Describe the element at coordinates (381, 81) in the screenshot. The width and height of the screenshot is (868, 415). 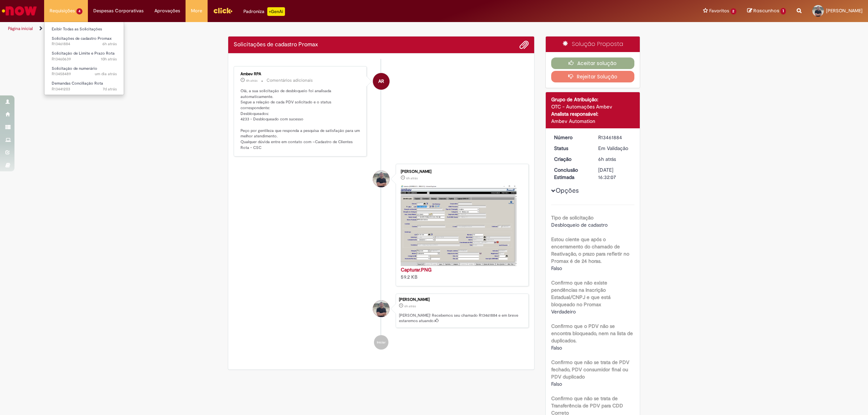
I see `span: AR` at that location.